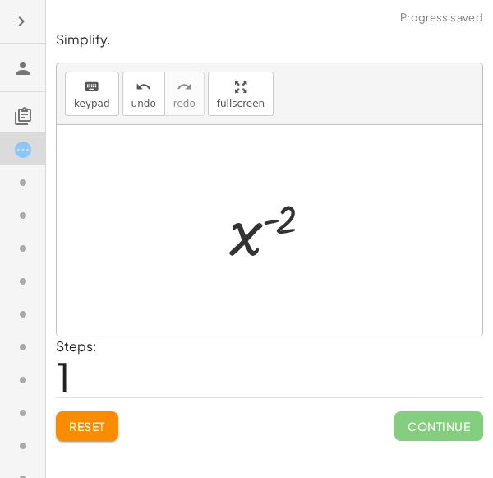 The height and width of the screenshot is (478, 493). I want to click on button: redoredo, so click(184, 94).